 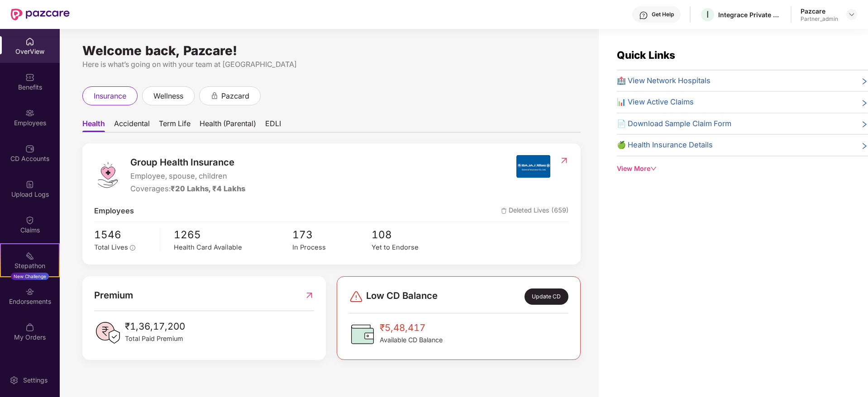 I want to click on span: pazcard, so click(x=235, y=96).